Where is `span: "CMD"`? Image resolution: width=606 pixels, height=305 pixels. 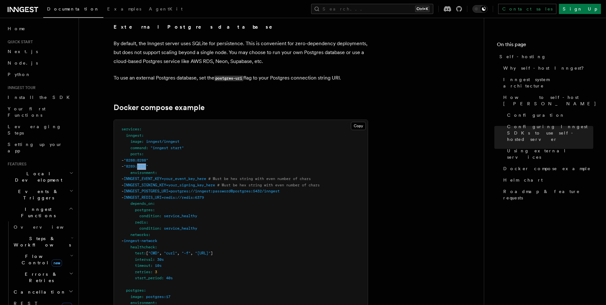 span: "CMD" is located at coordinates (154, 253).